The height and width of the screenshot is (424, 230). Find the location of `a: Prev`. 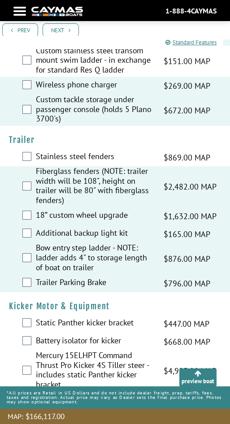

a: Prev is located at coordinates (20, 30).